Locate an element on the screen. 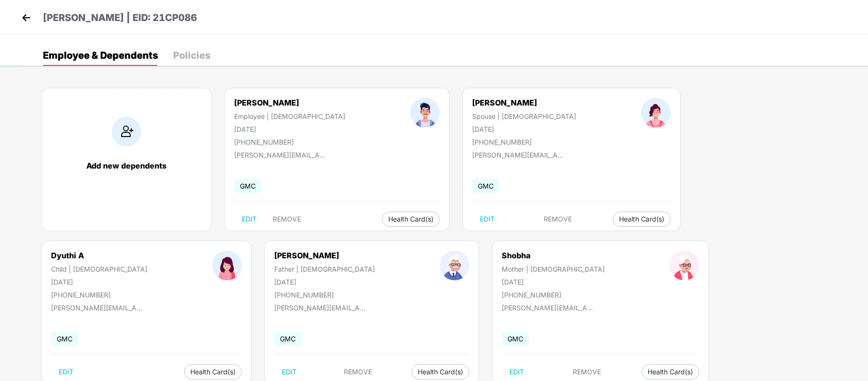  img: back is located at coordinates (26, 18).